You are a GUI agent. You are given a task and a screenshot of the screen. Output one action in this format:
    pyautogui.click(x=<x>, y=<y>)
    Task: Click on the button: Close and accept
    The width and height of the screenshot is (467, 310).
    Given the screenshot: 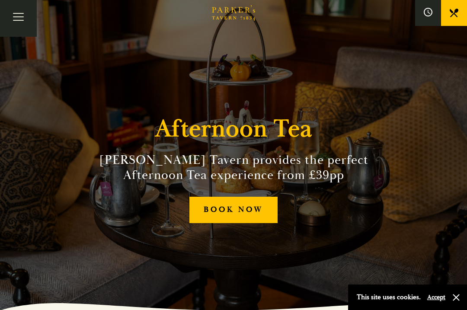 What is the action you would take?
    pyautogui.click(x=456, y=297)
    